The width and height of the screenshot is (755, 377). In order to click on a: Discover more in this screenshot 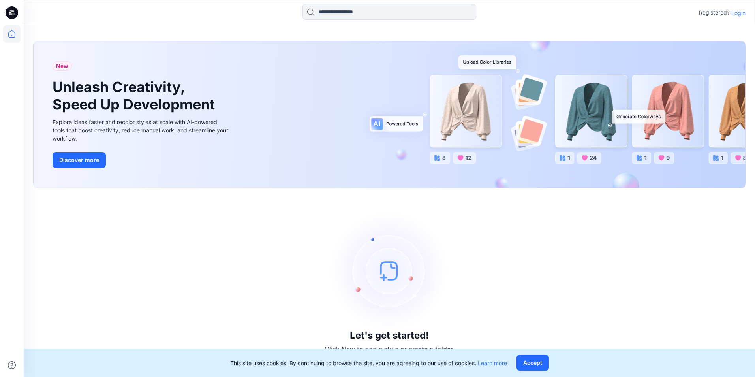, I will do `click(141, 160)`.